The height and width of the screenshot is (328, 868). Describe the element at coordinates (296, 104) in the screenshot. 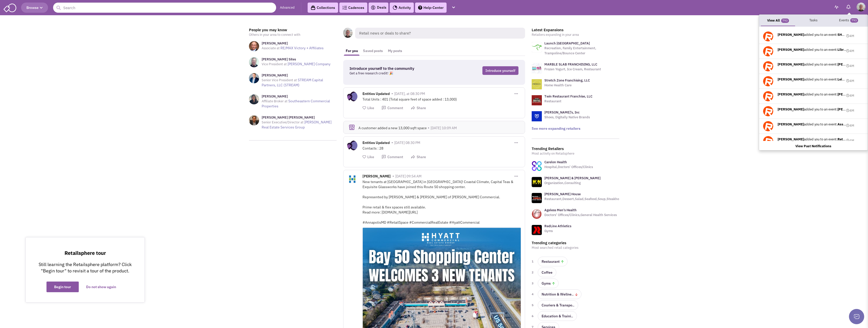

I see `a: Southeastern Commercial Properties` at that location.